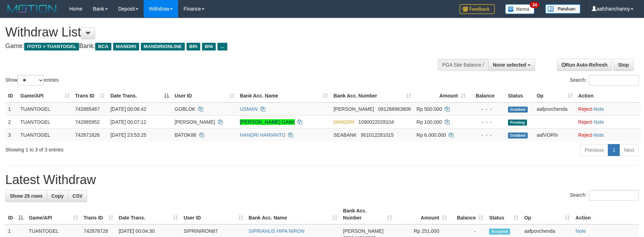 The height and width of the screenshot is (237, 644). What do you see at coordinates (534, 5) in the screenshot?
I see `span: 34` at bounding box center [534, 5].